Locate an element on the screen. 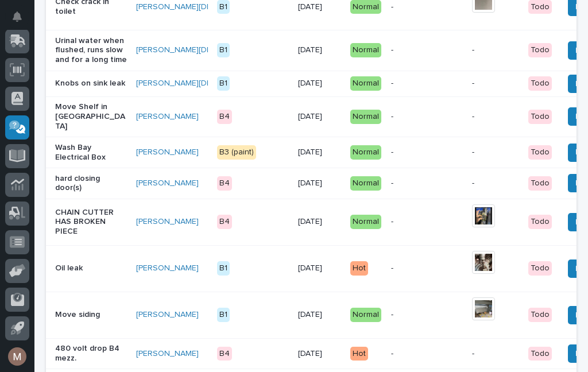 The image size is (588, 372). p: Wash Bay Electrical Box is located at coordinates (91, 153).